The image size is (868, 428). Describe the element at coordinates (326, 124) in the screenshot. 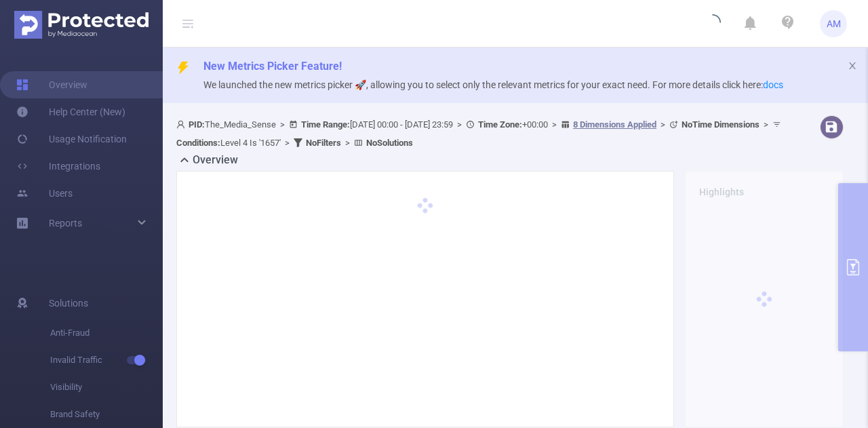

I see `b: Time Range:` at that location.